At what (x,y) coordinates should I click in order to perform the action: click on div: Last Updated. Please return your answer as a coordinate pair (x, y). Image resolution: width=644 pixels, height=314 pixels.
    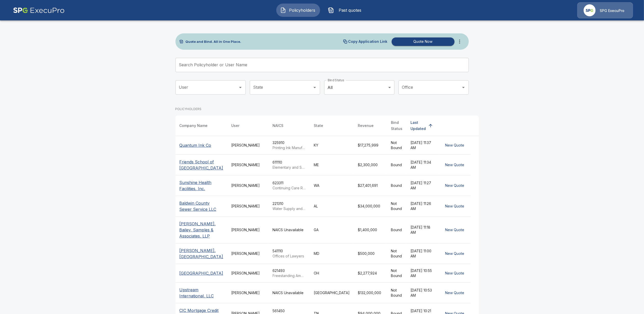
    Looking at the image, I should click on (418, 126).